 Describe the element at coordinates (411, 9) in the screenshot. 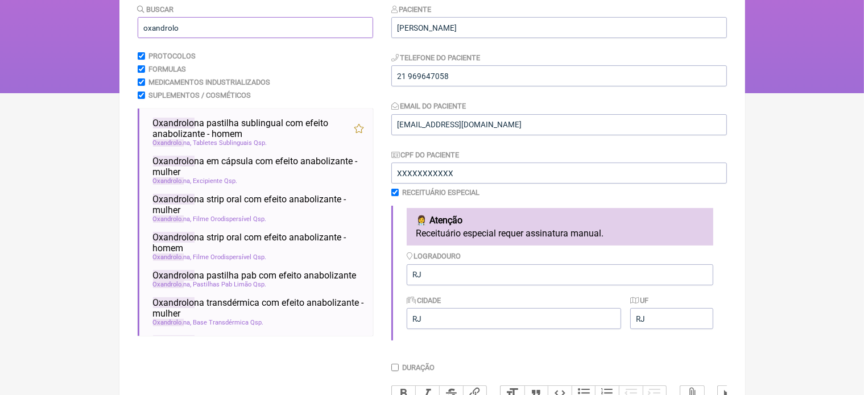

I see `label: Paciente` at that location.